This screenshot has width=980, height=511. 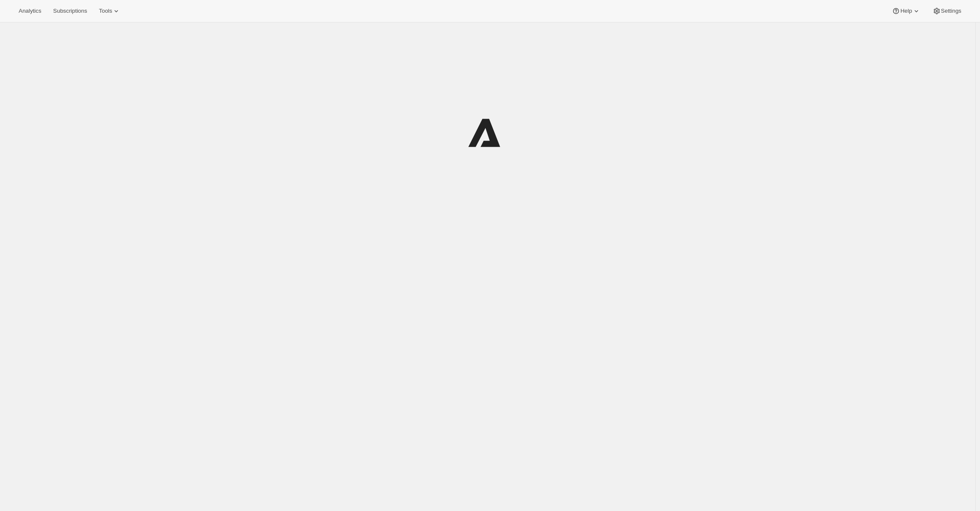 I want to click on button: Subscriptions, so click(x=70, y=11).